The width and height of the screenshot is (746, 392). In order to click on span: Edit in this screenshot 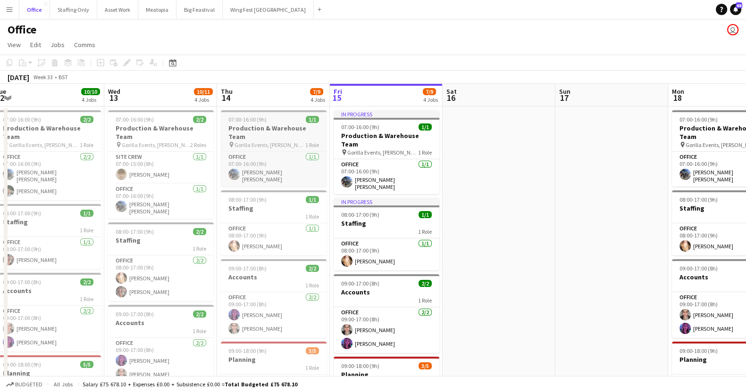, I will do `click(35, 45)`.